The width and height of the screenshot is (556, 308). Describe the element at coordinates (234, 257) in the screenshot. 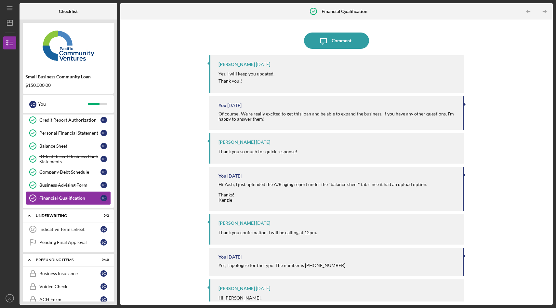

I see `time: 2025-09-17 18:28` at that location.